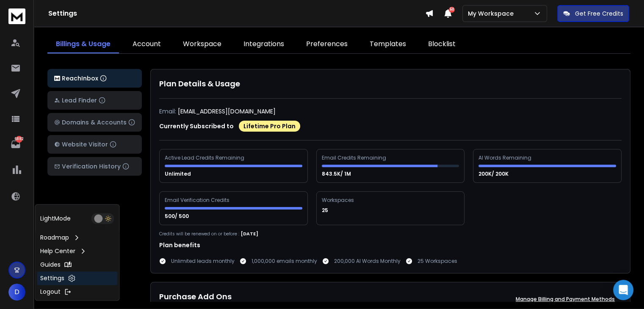  I want to click on a: Account, so click(147, 44).